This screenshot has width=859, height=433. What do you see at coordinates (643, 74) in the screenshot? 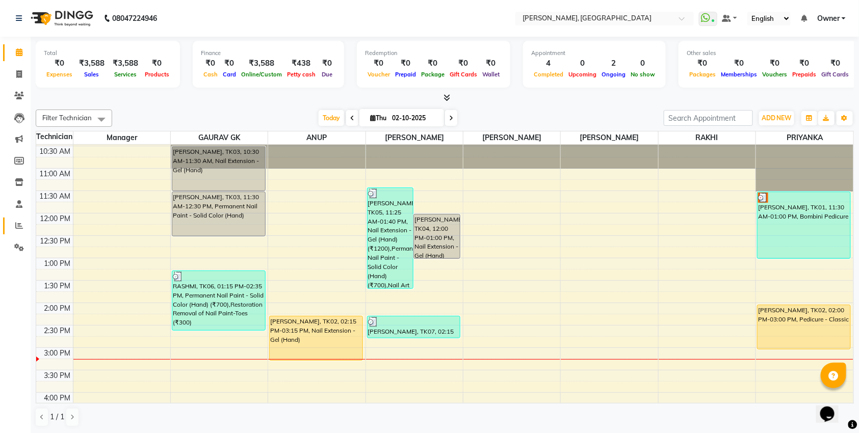
I see `span: No show` at bounding box center [643, 74].